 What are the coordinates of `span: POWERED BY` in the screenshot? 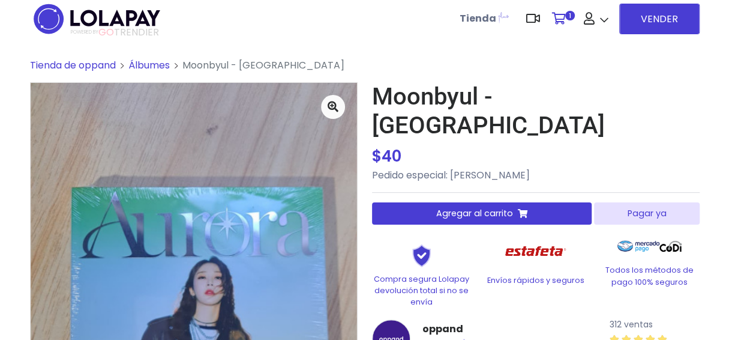 It's located at (85, 32).